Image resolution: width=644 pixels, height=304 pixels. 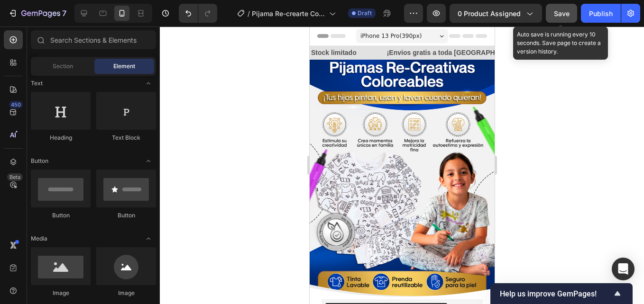 I want to click on span: Element, so click(x=124, y=66).